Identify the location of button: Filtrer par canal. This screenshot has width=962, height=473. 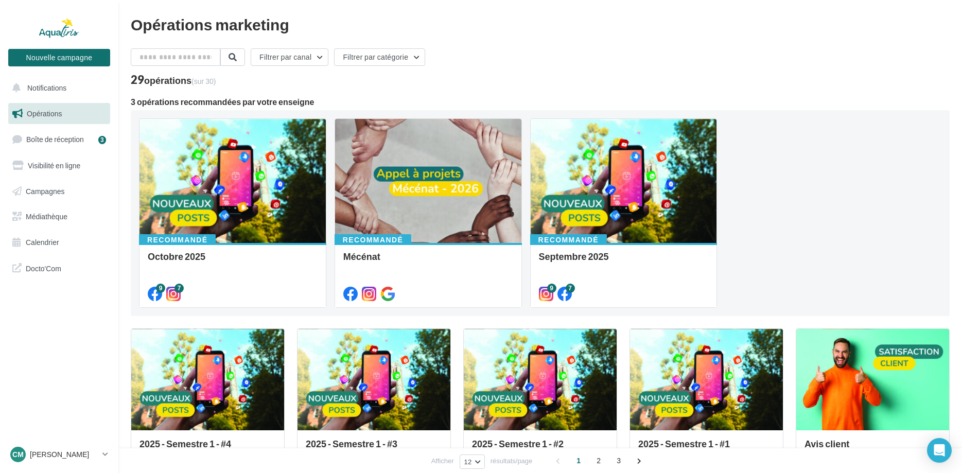
(289, 57).